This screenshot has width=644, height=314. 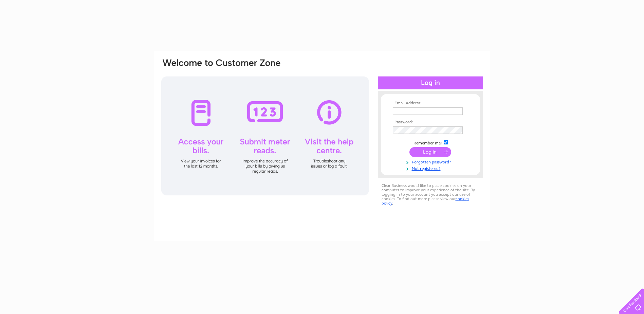 I want to click on div: Clear Business would like to place cookies on your computer to improve your experience of the sit..., so click(x=431, y=194).